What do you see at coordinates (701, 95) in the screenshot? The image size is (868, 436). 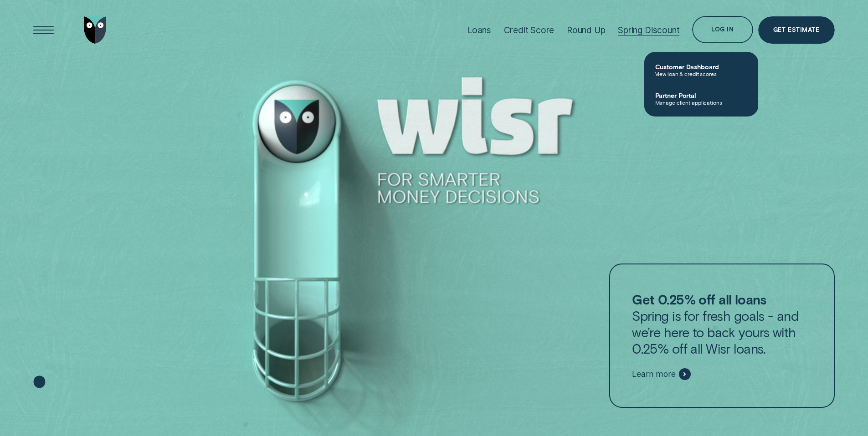 I see `span: Partner Portal` at bounding box center [701, 95].